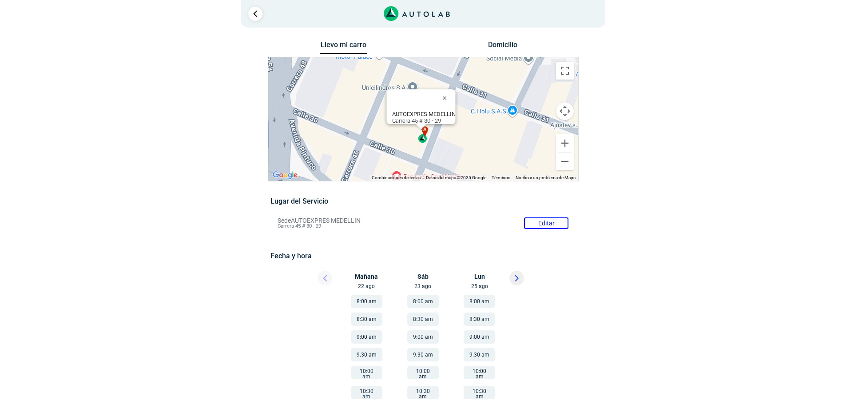  I want to click on button: Llevo mi carro, so click(343, 47).